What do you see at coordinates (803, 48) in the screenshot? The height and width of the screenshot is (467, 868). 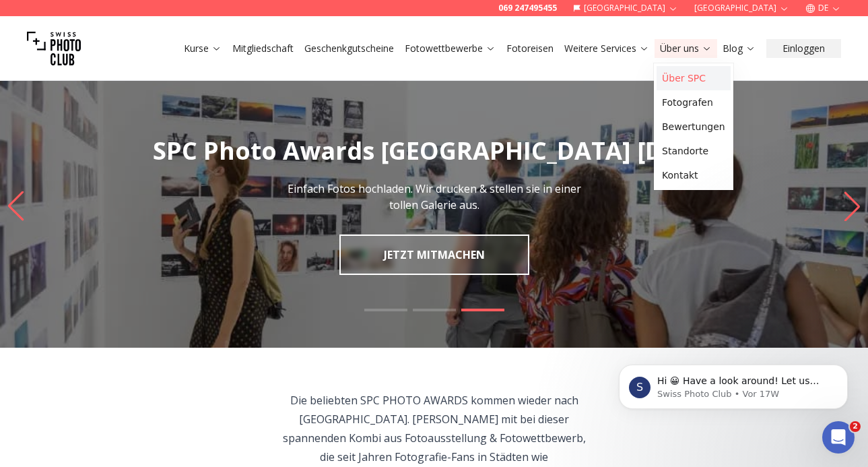 I see `button: Einloggen` at bounding box center [803, 48].